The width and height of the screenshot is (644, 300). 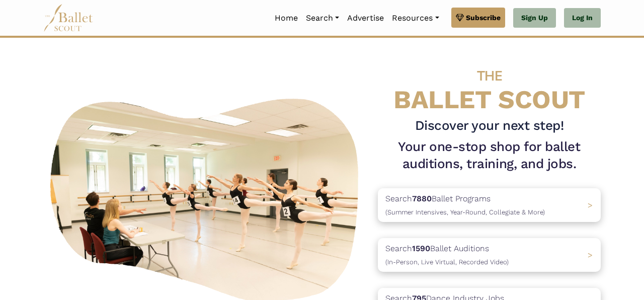 I want to click on a: Search, so click(x=323, y=18).